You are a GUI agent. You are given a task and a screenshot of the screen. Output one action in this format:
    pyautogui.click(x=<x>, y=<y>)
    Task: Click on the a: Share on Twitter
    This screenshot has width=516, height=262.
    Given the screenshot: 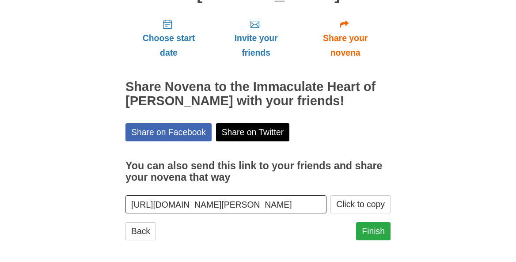 What is the action you would take?
    pyautogui.click(x=253, y=132)
    